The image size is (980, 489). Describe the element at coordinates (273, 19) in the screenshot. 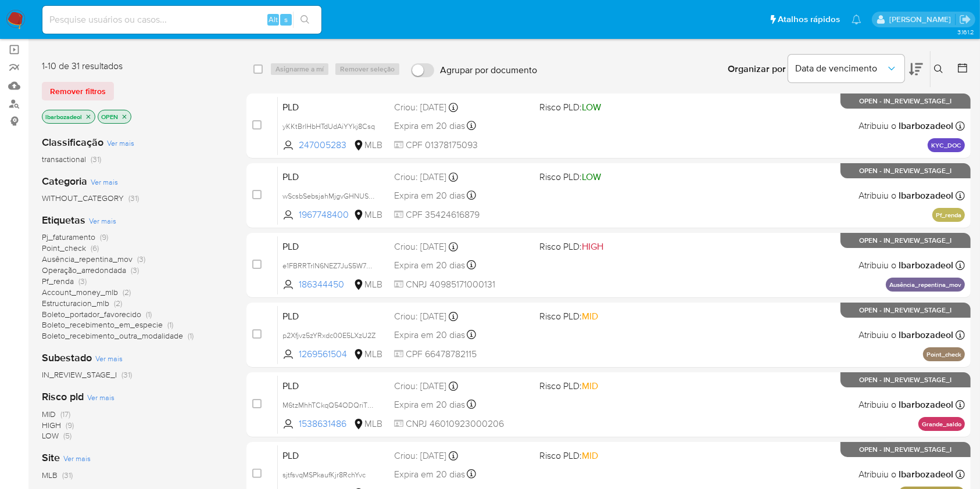

I see `span: Alt` at that location.